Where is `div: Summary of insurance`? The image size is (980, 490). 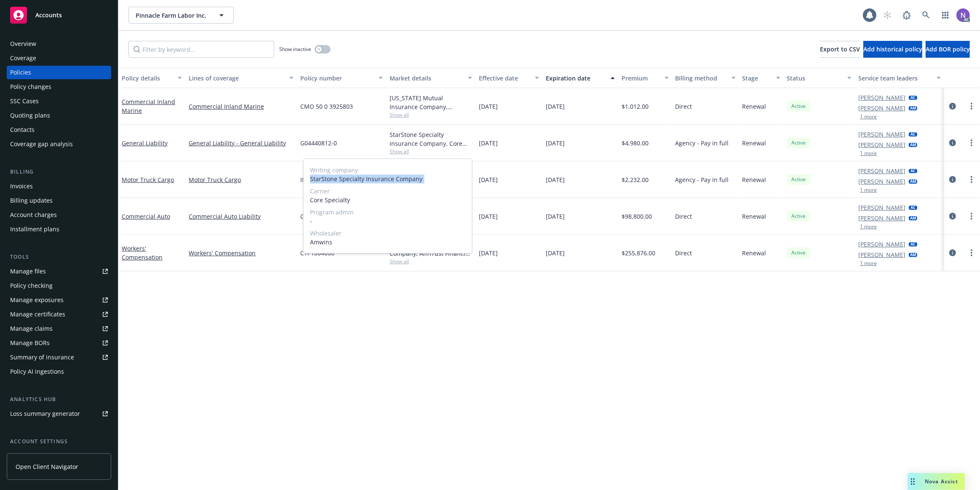 div: Summary of insurance is located at coordinates (42, 358).